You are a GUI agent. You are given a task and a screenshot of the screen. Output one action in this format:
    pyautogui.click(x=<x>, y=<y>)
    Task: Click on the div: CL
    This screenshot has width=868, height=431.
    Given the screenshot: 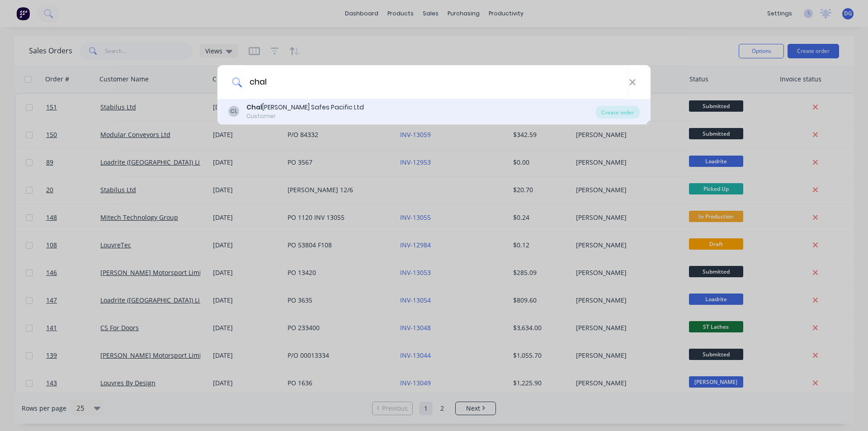 What is the action you would take?
    pyautogui.click(x=234, y=112)
    